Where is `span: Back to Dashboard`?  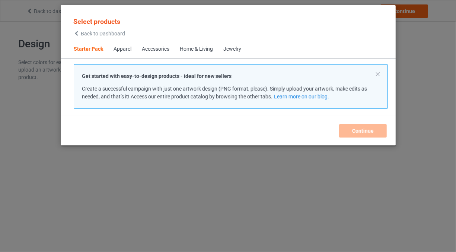
span: Back to Dashboard is located at coordinates (103, 34).